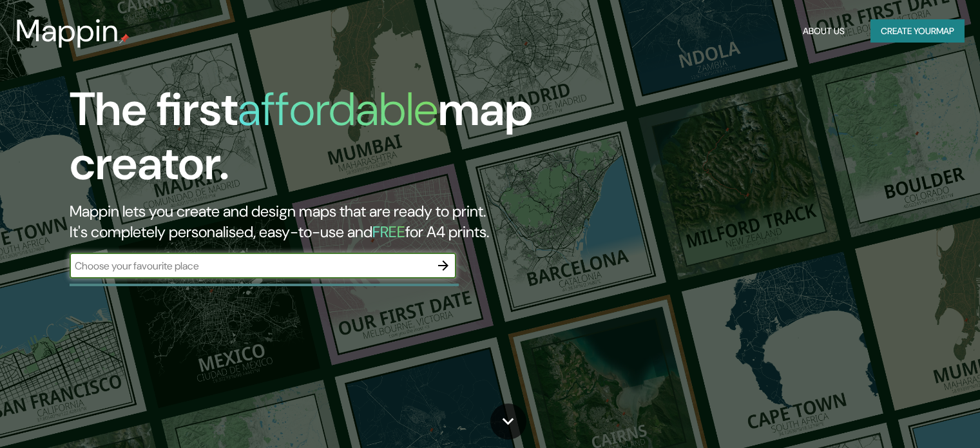  Describe the element at coordinates (67, 31) in the screenshot. I see `h3: Mappin` at that location.